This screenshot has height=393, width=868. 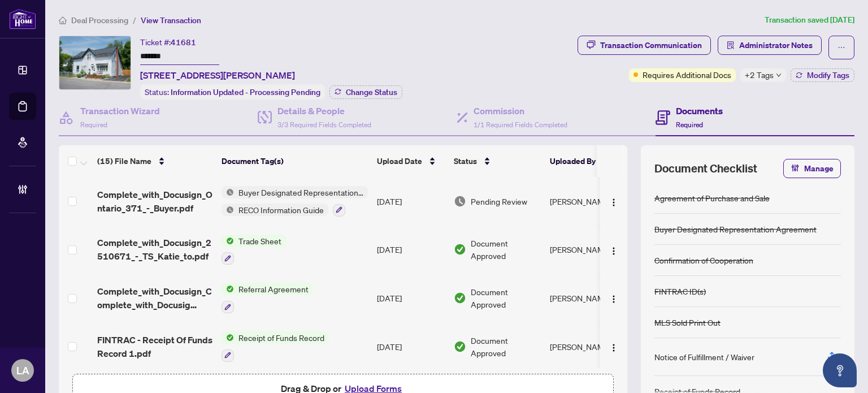 What do you see at coordinates (770, 45) in the screenshot?
I see `button: Administrator Notes` at bounding box center [770, 45].